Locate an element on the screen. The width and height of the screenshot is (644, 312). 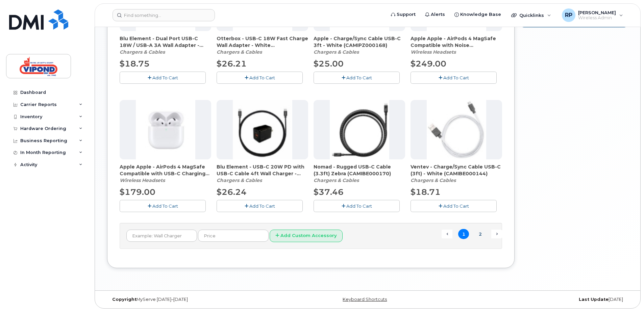
div: Richard Parent is located at coordinates (592, 15).